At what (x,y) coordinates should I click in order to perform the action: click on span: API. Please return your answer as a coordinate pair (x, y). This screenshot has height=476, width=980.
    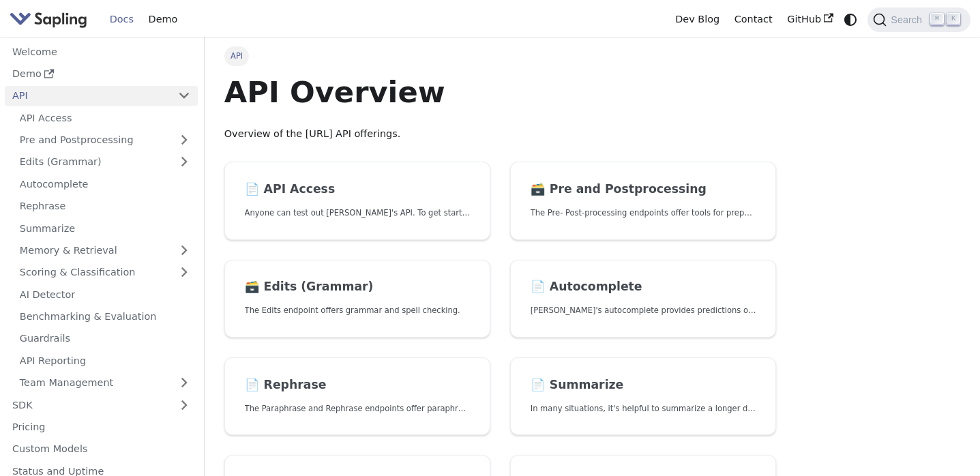
    Looking at the image, I should click on (237, 56).